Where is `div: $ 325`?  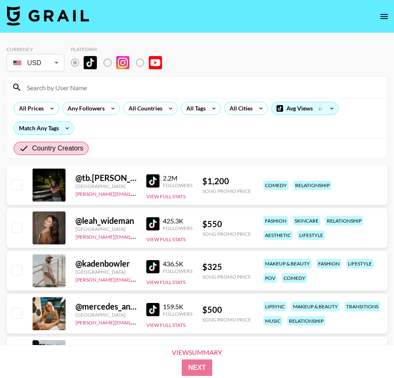 div: $ 325 is located at coordinates (227, 267).